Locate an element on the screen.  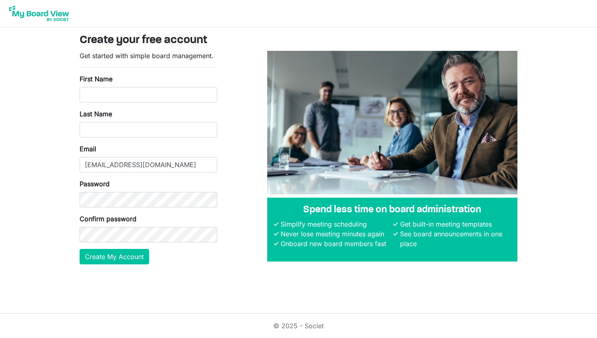
img: My Board View Logo is located at coordinates (39, 13).